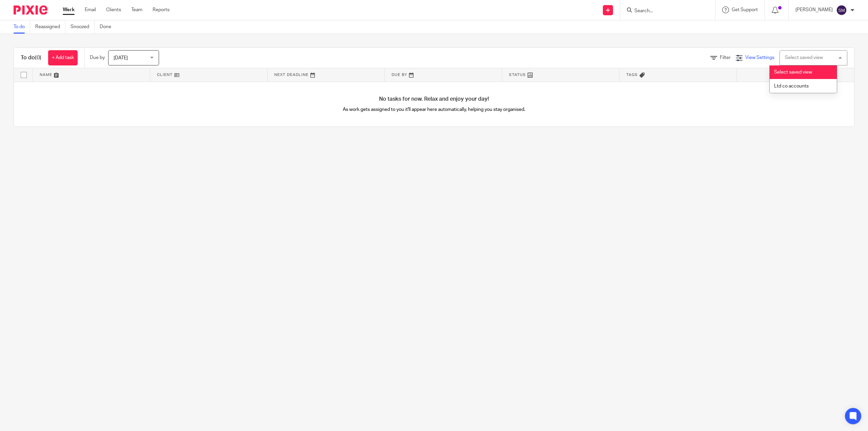  Describe the element at coordinates (792, 86) in the screenshot. I see `span: Ltd co accounts` at that location.